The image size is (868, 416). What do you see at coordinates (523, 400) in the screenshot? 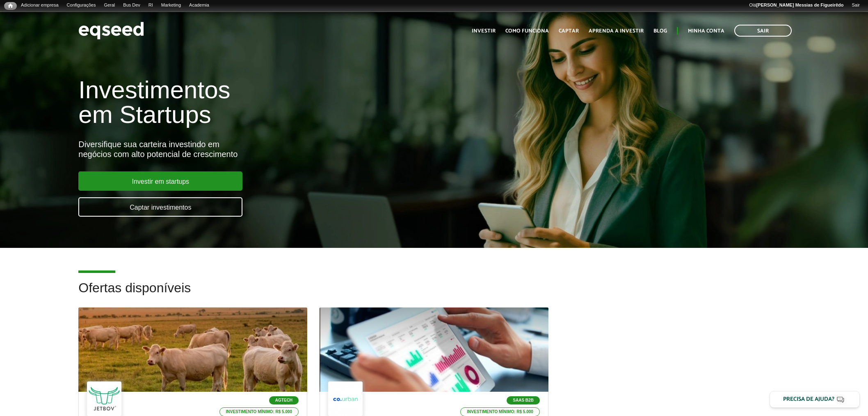
I see `p: SaaS B2B` at bounding box center [523, 400].